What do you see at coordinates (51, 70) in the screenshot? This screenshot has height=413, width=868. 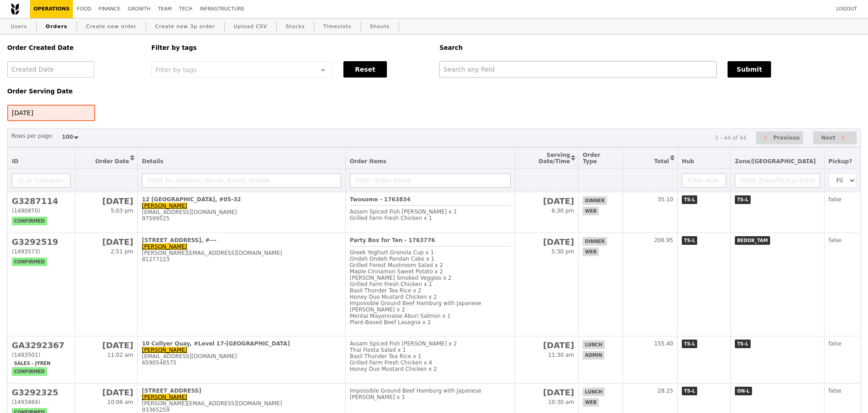 I see `input: Created Date` at bounding box center [51, 70].